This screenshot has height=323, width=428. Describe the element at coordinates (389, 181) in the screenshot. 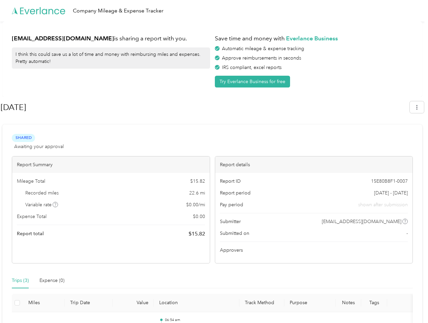

I see `span: 15E80B8F1-0007` at that location.